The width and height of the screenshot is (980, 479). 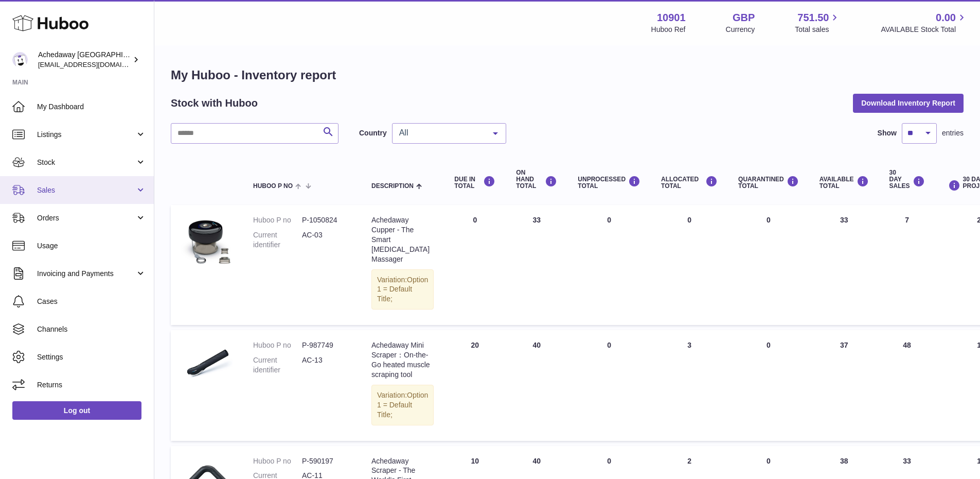 What do you see at coordinates (924, 30) in the screenshot?
I see `span: AVAILABLE Stock Total` at bounding box center [924, 30].